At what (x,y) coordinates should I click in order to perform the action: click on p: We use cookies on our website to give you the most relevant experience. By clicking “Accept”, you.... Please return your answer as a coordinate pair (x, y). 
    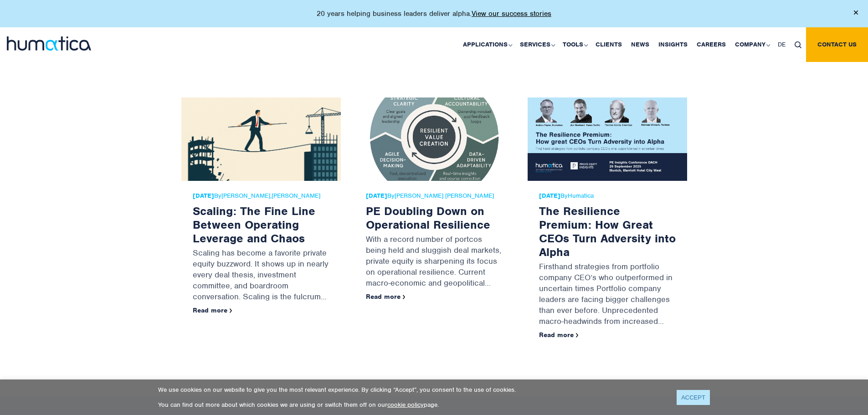
    Looking at the image, I should click on (411, 390).